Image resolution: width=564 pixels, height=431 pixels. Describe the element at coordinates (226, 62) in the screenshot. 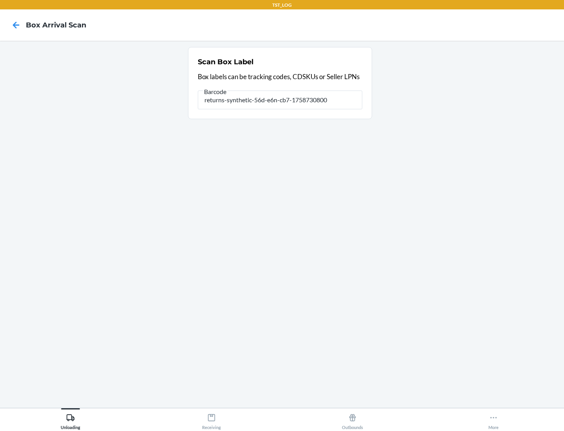

I see `h2: Scan Box Label` at that location.